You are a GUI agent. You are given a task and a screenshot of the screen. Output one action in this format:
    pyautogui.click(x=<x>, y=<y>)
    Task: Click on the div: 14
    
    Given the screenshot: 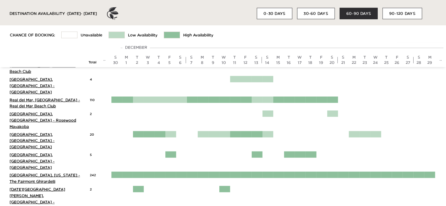 What is the action you would take?
    pyautogui.click(x=267, y=63)
    